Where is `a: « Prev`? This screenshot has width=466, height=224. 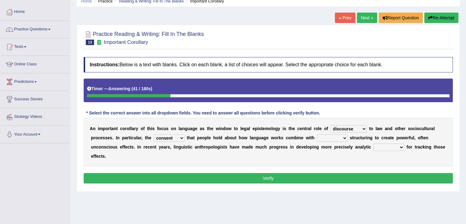 a: « Prev is located at coordinates (345, 18).